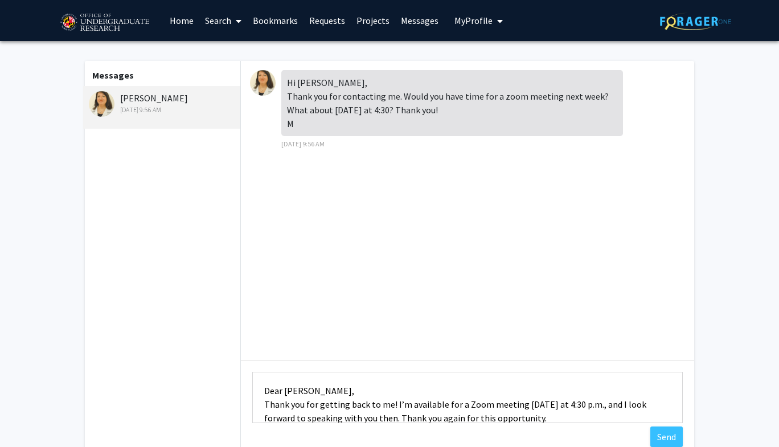 The width and height of the screenshot is (779, 447). What do you see at coordinates (275, 20) in the screenshot?
I see `a: Bookmarks` at bounding box center [275, 20].